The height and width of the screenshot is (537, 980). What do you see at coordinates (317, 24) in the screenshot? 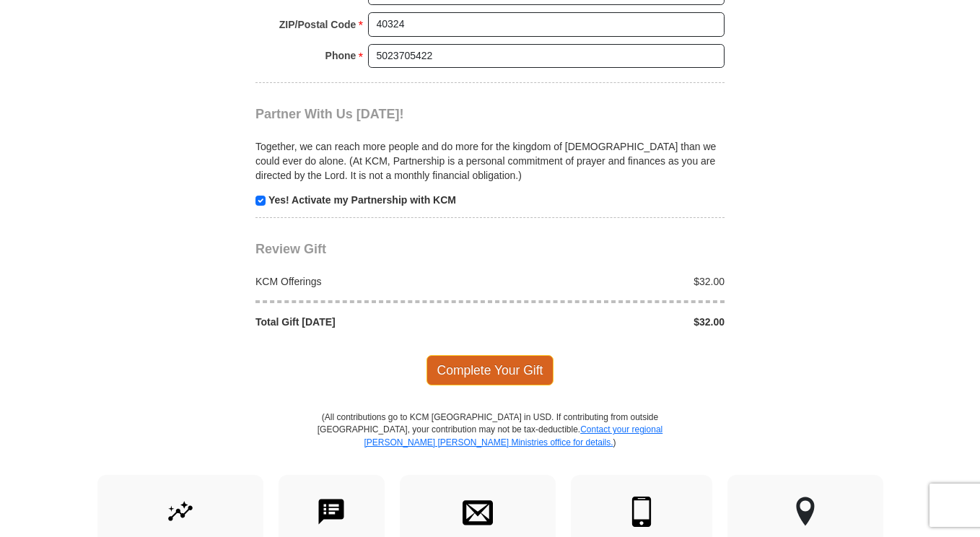
I see `strong: ZIP/Postal Code` at bounding box center [317, 24].